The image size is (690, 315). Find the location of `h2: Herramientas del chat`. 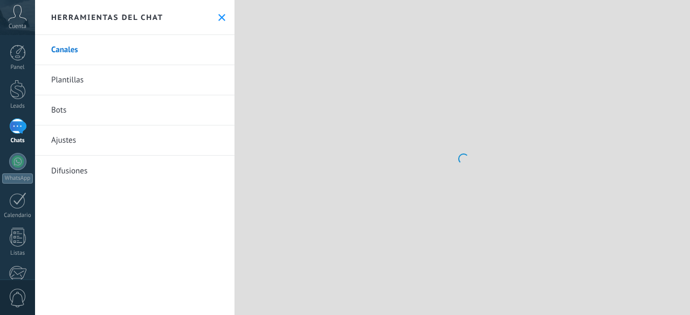

h2: Herramientas del chat is located at coordinates (107, 17).